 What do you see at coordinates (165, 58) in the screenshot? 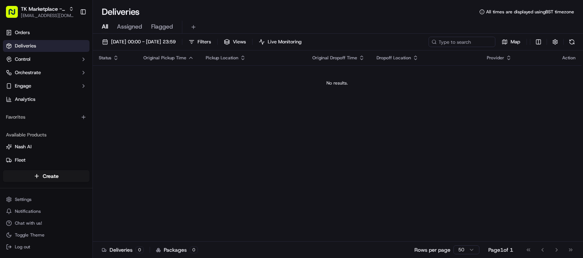
I see `span: Original Pickup Time` at bounding box center [165, 58].